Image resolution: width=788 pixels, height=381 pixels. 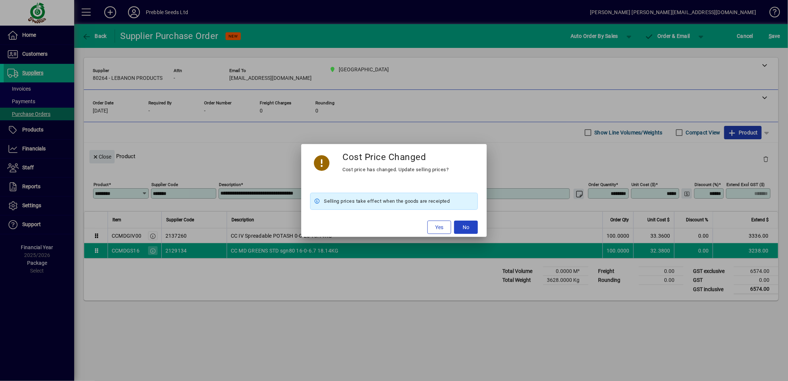 I want to click on span: Selling prices take effect when the goods are receipted, so click(x=387, y=201).